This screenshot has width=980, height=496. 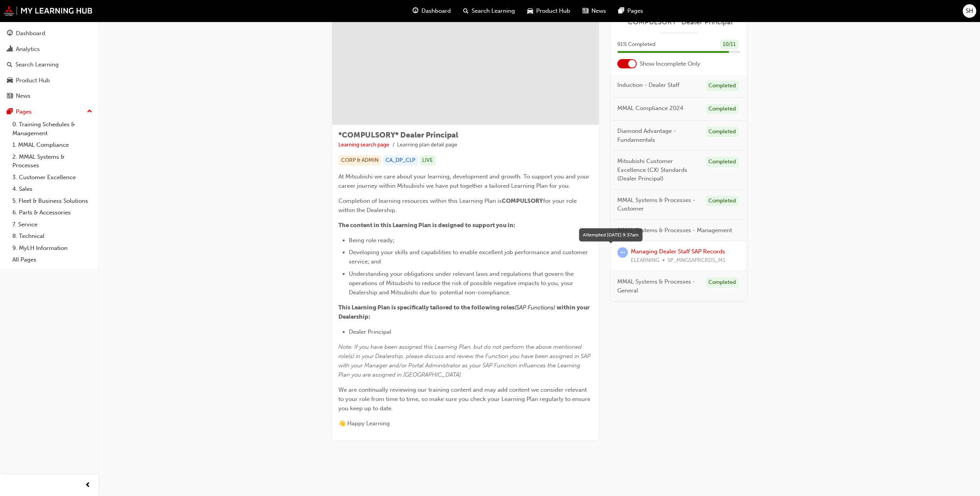 I want to click on span: Developing your skills and capabilities to enable excellent job performance and customer service;..., so click(x=469, y=257).